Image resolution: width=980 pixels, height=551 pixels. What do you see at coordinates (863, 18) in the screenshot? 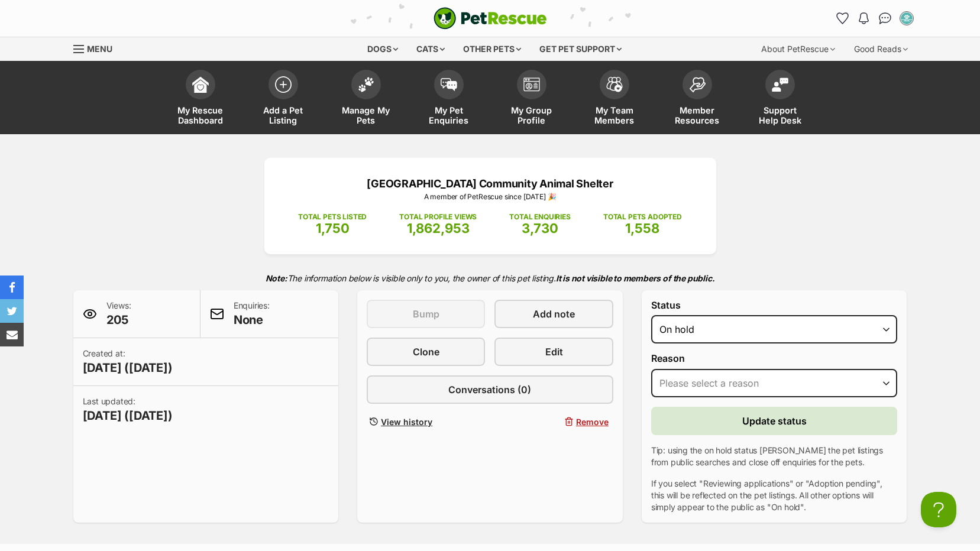
I see `img: notifications-46538b983faf8c2785f20acdc204bb7945ddae34d4c08c2a6579f10ce5e182be.svg` at bounding box center [863, 18].